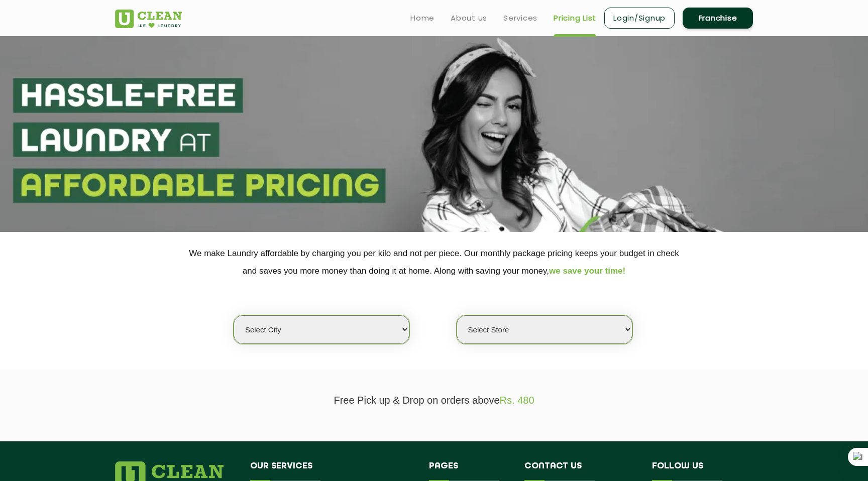 The width and height of the screenshot is (868, 481). What do you see at coordinates (422, 18) in the screenshot?
I see `a: Home` at bounding box center [422, 18].